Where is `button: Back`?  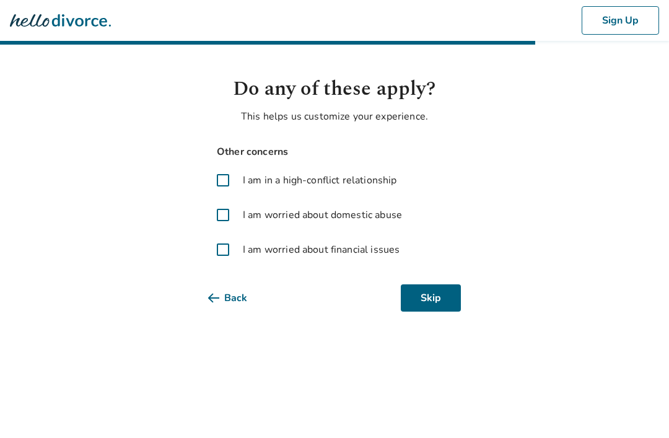
button: Back is located at coordinates (237, 298).